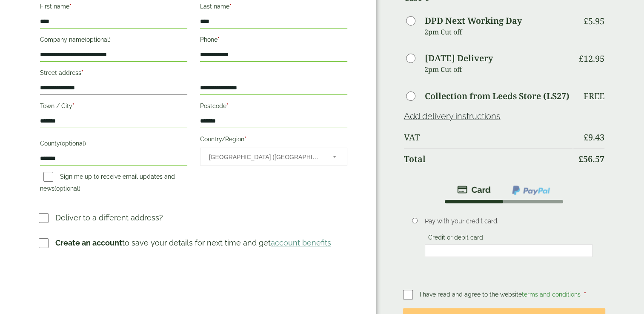 Image resolution: width=644 pixels, height=314 pixels. I want to click on span: Country/Region, so click(274, 157).